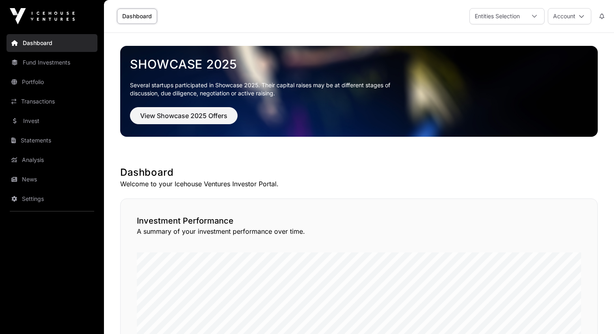 Image resolution: width=614 pixels, height=334 pixels. I want to click on p: Welcome to your Icehouse Ventures Investor Portal., so click(359, 184).